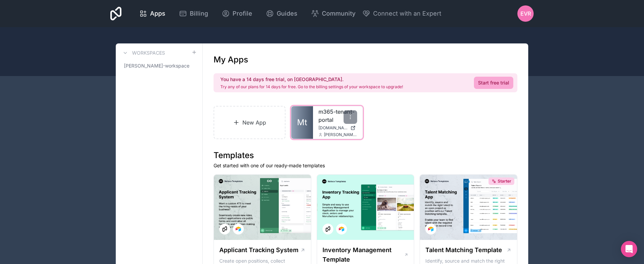 The image size is (644, 264). I want to click on span: Guides, so click(287, 14).